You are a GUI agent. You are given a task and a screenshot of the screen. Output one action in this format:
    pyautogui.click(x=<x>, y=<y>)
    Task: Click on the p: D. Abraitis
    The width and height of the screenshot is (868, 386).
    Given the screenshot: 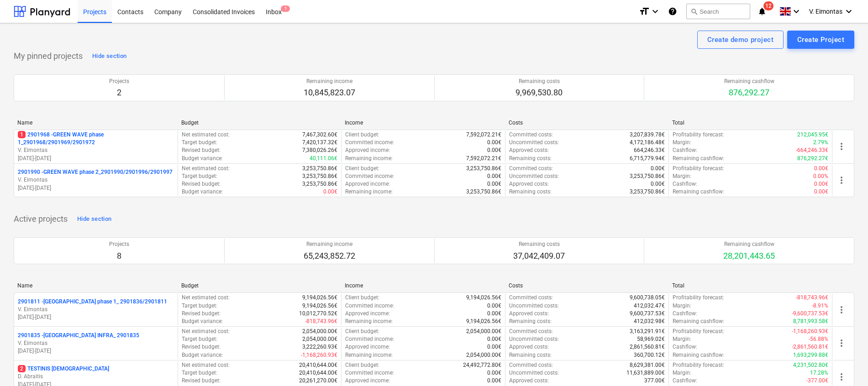 What is the action you would take?
    pyautogui.click(x=96, y=376)
    